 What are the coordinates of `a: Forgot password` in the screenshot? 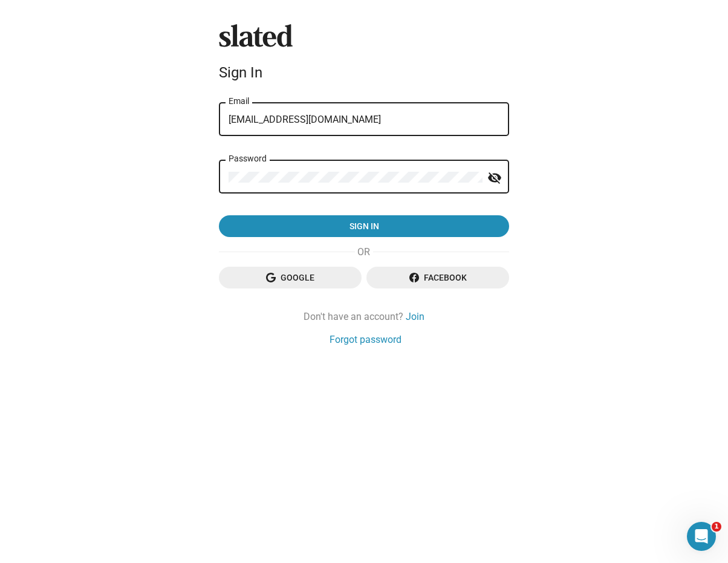 It's located at (365, 339).